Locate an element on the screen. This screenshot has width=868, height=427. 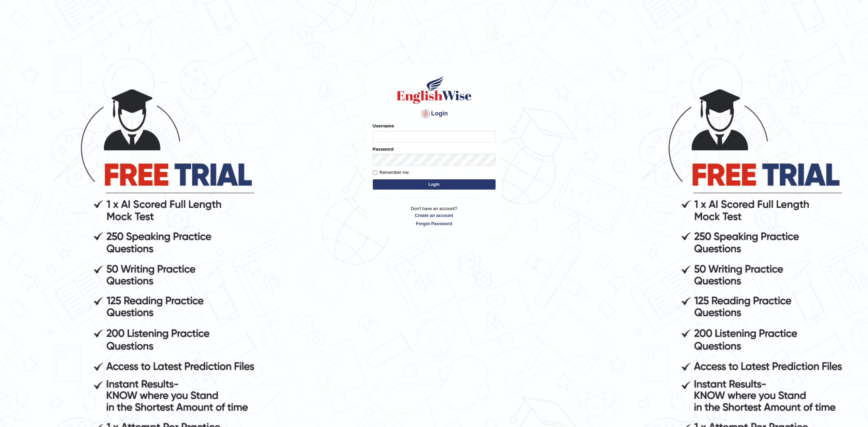
a: Forgot Password is located at coordinates (434, 223).